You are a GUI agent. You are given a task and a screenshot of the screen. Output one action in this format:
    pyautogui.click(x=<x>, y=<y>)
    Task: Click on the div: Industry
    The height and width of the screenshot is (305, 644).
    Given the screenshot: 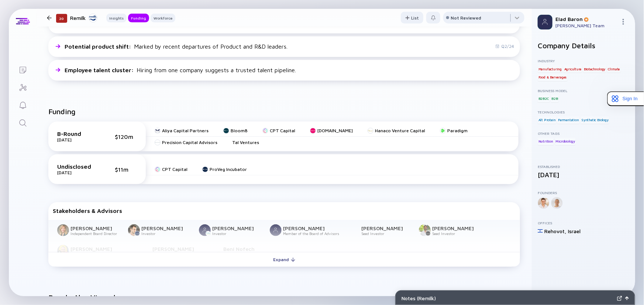 What is the action you would take?
    pyautogui.click(x=584, y=61)
    